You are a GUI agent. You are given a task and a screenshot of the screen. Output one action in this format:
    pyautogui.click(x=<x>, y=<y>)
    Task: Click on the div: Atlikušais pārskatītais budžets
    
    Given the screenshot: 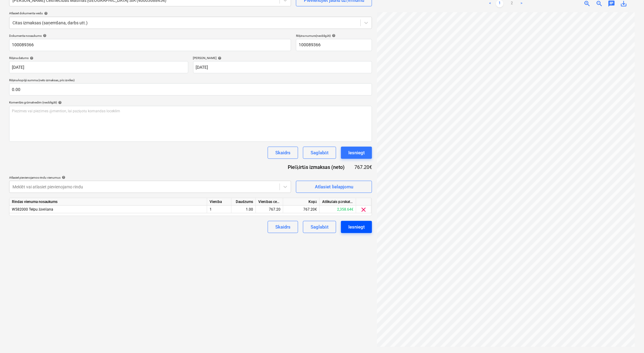 What is the action you would take?
    pyautogui.click(x=338, y=202)
    